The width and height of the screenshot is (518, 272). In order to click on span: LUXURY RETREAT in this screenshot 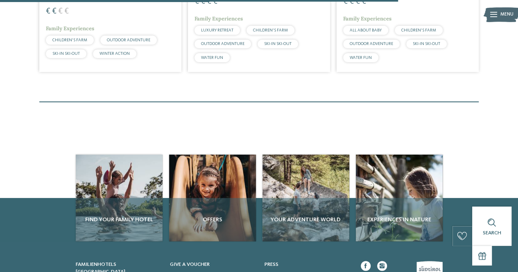, I will do `click(217, 30)`.